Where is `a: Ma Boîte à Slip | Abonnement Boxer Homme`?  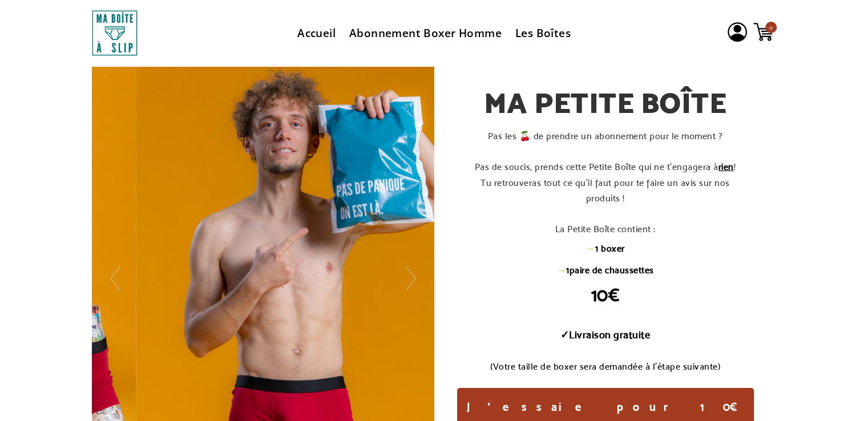 a: Ma Boîte à Slip | Abonnement Boxer Homme is located at coordinates (115, 33).